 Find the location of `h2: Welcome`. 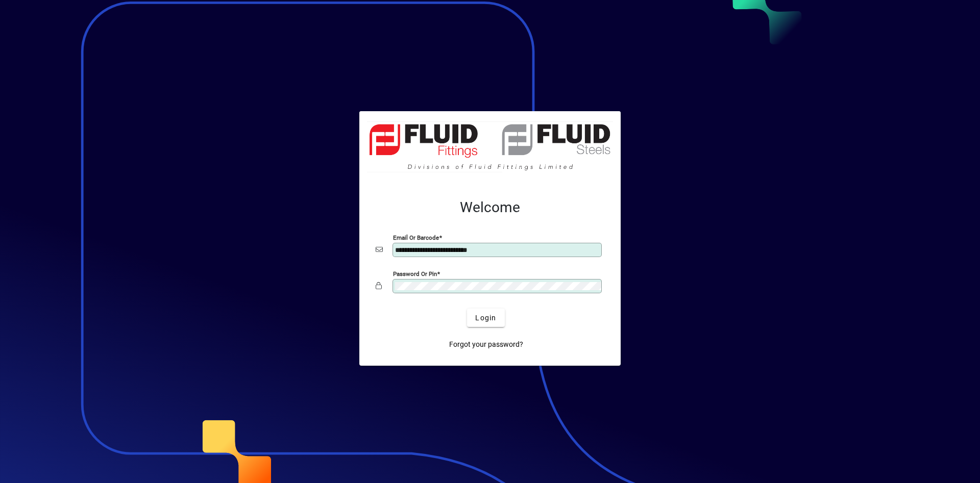

h2: Welcome is located at coordinates (490, 207).